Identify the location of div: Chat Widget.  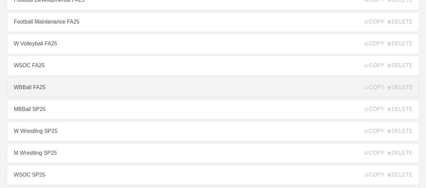
(410, 172).